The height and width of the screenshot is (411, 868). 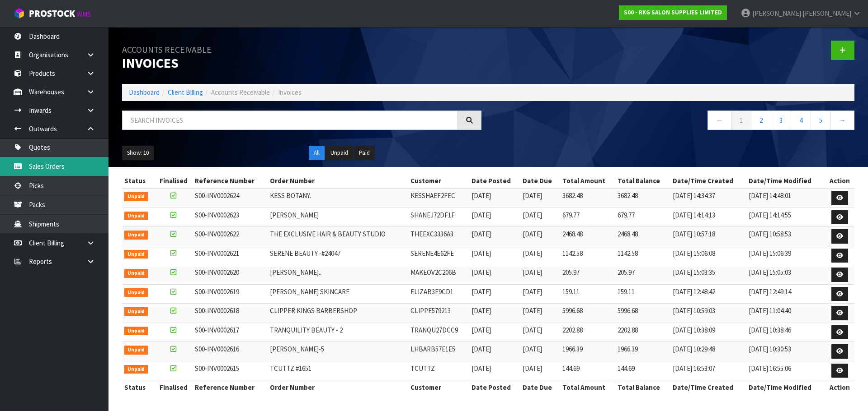 What do you see at coordinates (438, 371) in the screenshot?
I see `td: TCUTTZ` at bounding box center [438, 371].